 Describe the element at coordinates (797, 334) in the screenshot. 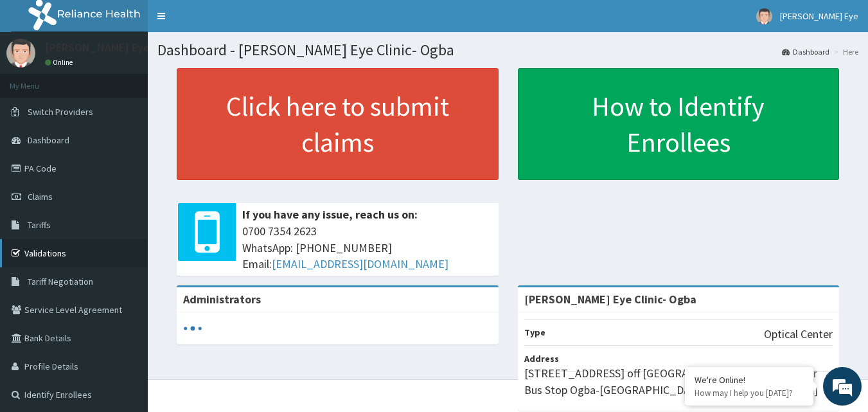

I see `p: Optical Center` at that location.